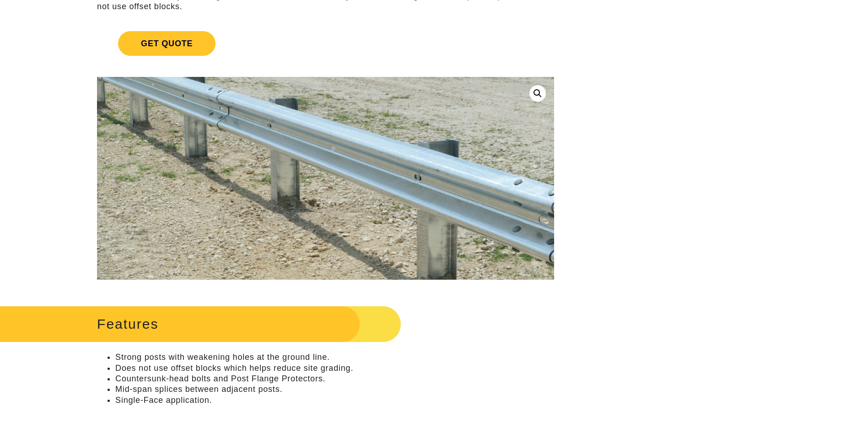  Describe the element at coordinates (325, 43) in the screenshot. I see `a: Get Quote` at that location.